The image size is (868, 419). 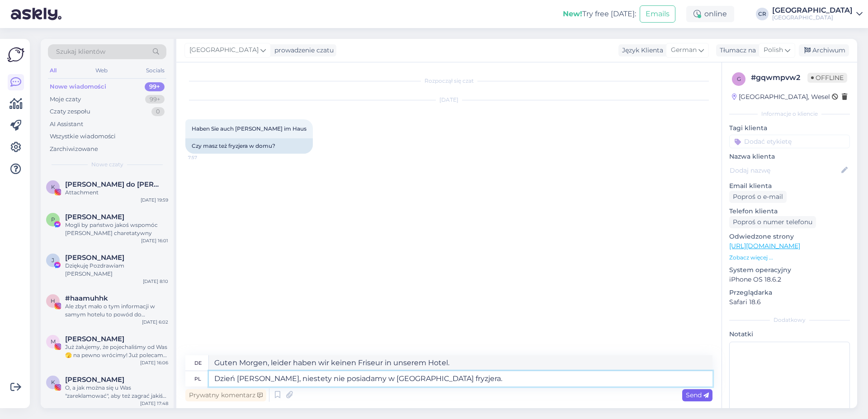 I want to click on button: Emails, so click(x=657, y=14).